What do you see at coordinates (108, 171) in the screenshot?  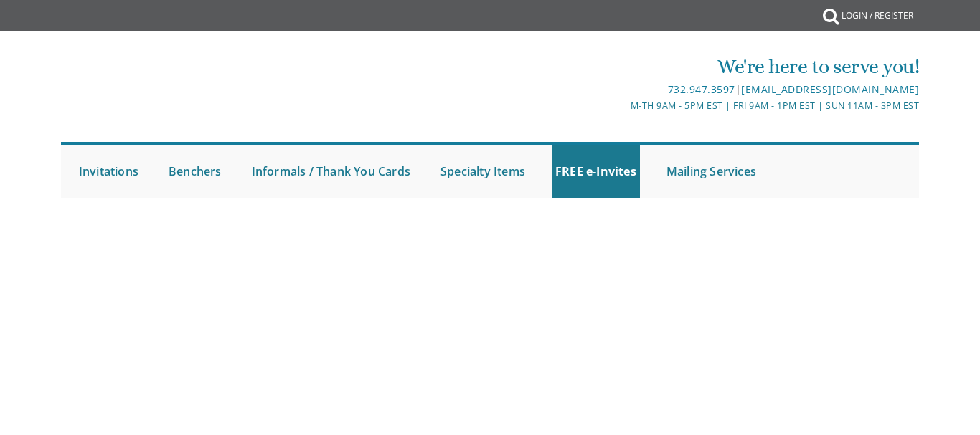 I see `a: Invitations` at bounding box center [108, 171].